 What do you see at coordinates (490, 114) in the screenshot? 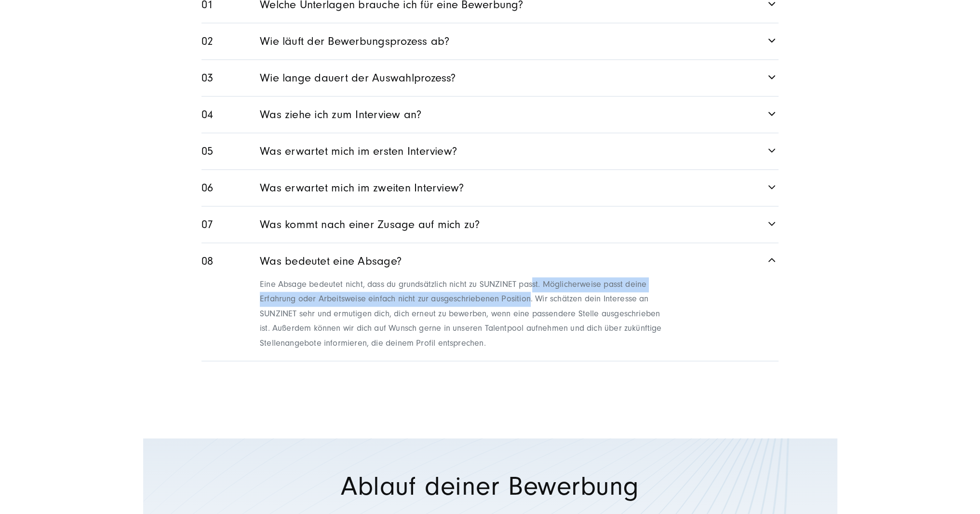
I see `a: Was ziehe ich zum Interview an?` at bounding box center [490, 114].